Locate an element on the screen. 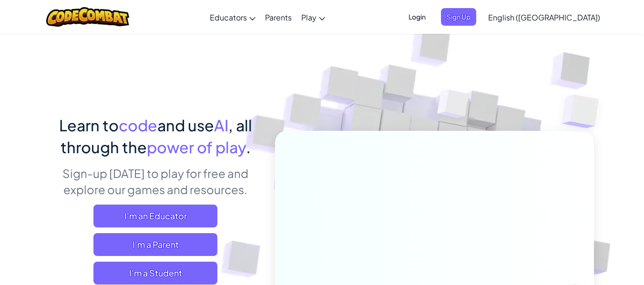 This screenshot has height=285, width=644. a: I'm a Parent is located at coordinates (155, 245).